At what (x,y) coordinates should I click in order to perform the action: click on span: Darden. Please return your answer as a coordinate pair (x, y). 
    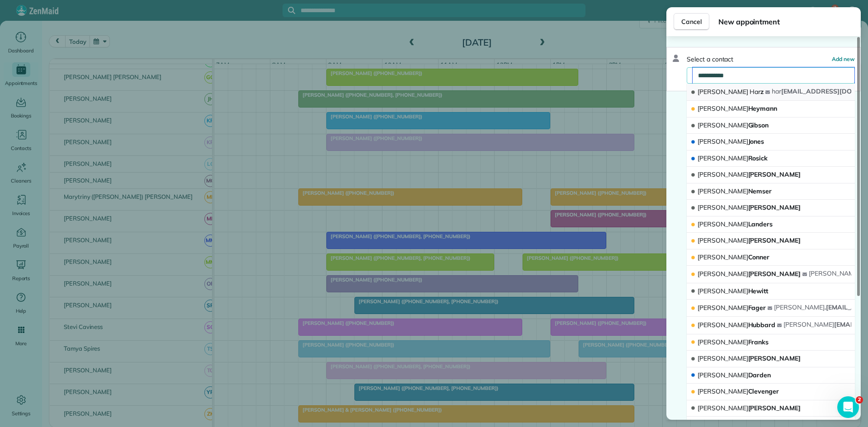
    Looking at the image, I should click on (735, 375).